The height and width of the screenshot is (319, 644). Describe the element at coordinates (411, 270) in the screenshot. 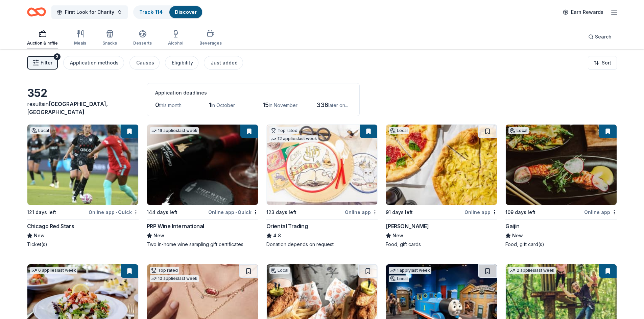

I see `div: 1 apply last week` at that location.